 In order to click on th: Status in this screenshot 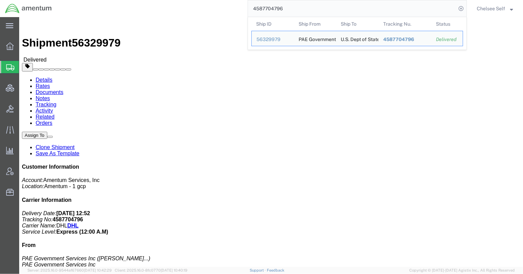, I will do `click(447, 24)`.